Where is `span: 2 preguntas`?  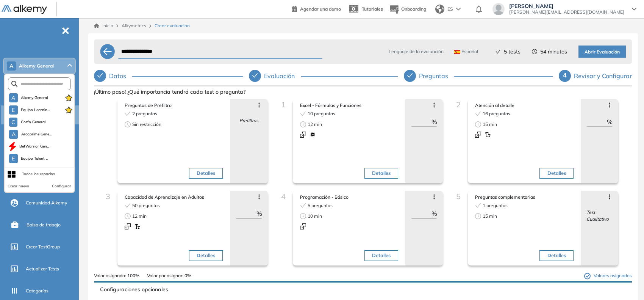
span: 2 preguntas is located at coordinates (144, 114).